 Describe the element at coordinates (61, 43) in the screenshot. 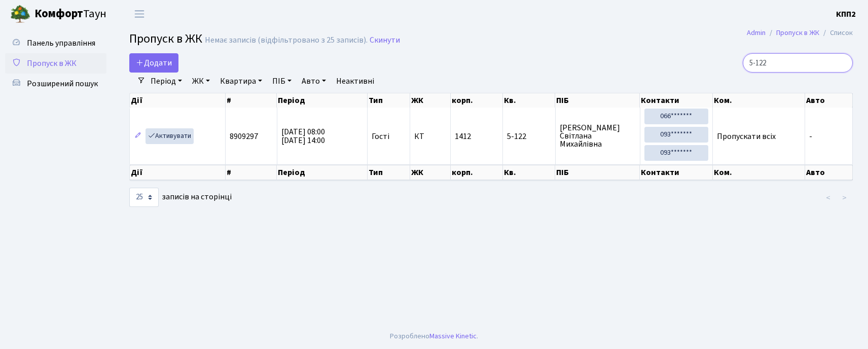

I see `span: Панель управління` at that location.